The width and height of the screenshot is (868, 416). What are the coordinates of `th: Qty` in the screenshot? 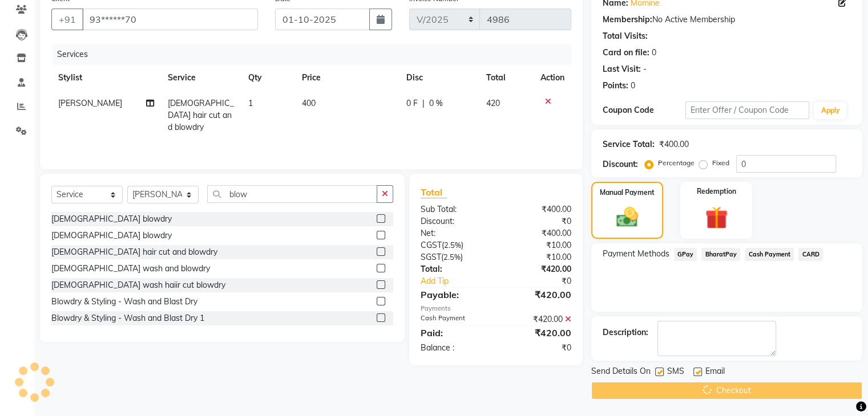 It's located at (268, 78).